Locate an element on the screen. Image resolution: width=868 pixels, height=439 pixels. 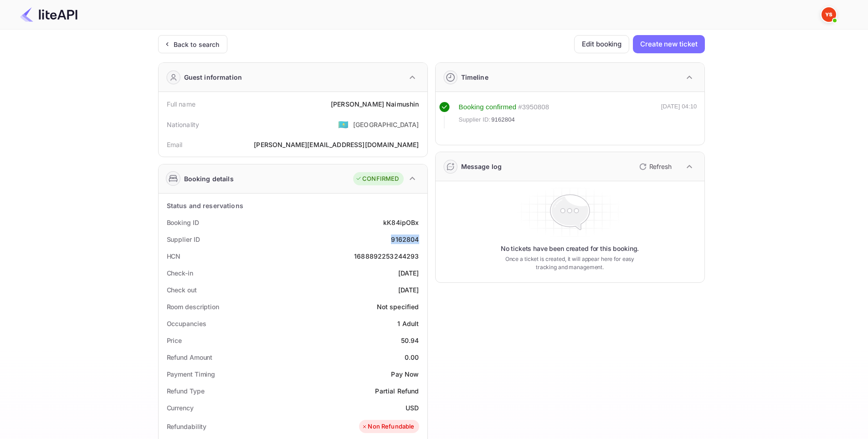
div: 1688892253244293 is located at coordinates (386, 256).